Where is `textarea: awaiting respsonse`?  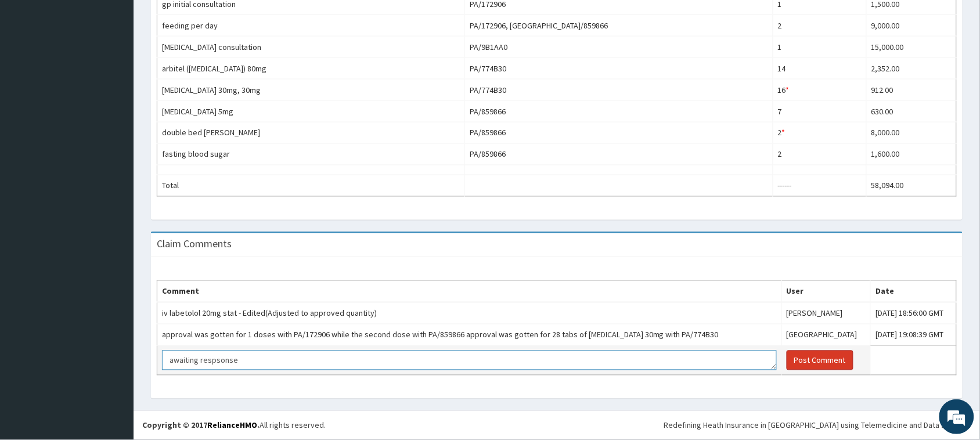 textarea: awaiting respsonse is located at coordinates (469, 360).